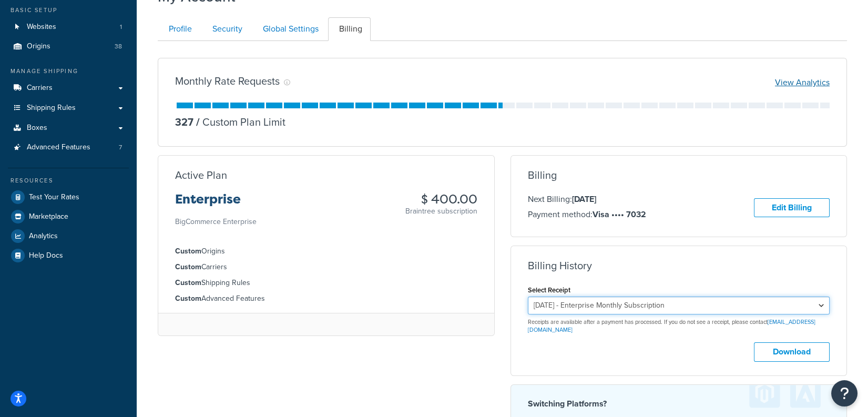 The width and height of the screenshot is (868, 417). Describe the element at coordinates (39, 88) in the screenshot. I see `span: Carriers` at that location.